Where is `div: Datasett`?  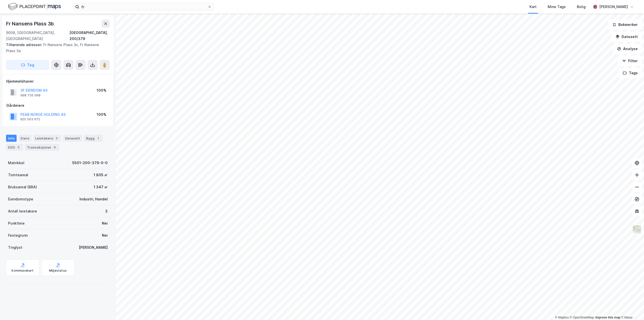
div: Datasett is located at coordinates (73, 138).